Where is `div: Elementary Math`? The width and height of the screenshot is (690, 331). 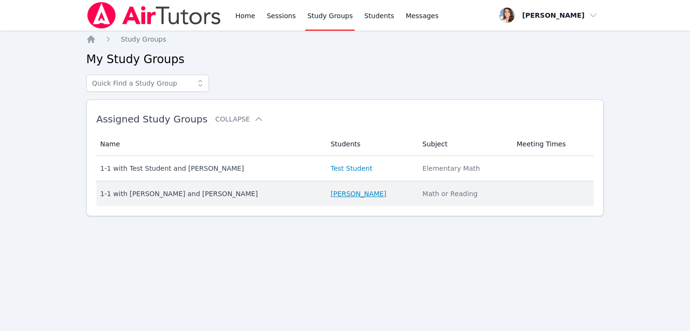 div: Elementary Math is located at coordinates (464, 169).